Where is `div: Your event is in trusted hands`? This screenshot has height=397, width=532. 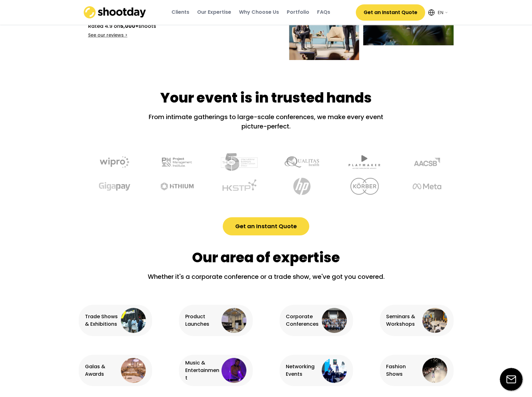
div: Your event is in trusted hands is located at coordinates (266, 98).